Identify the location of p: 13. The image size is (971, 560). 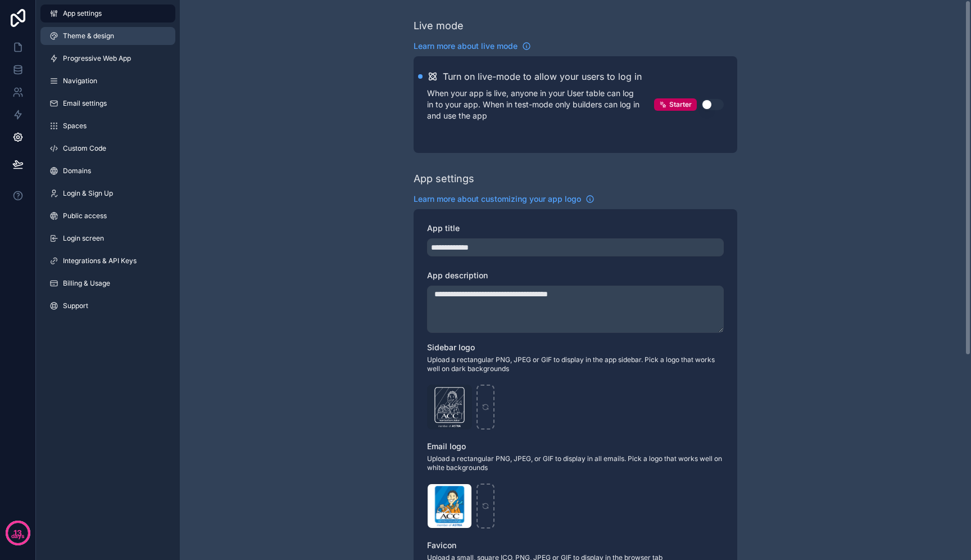
(18, 533).